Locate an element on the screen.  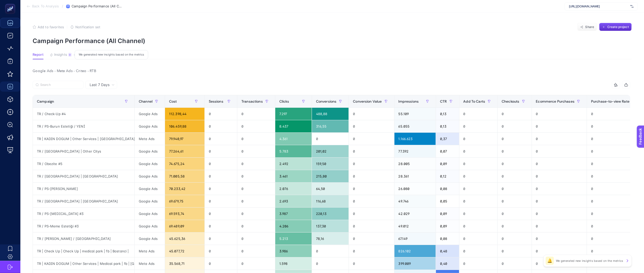
div: 220,13 is located at coordinates (330, 214).